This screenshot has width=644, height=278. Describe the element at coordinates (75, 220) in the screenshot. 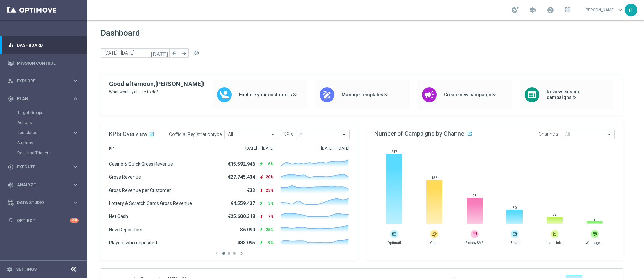

I see `div: +10` at that location.